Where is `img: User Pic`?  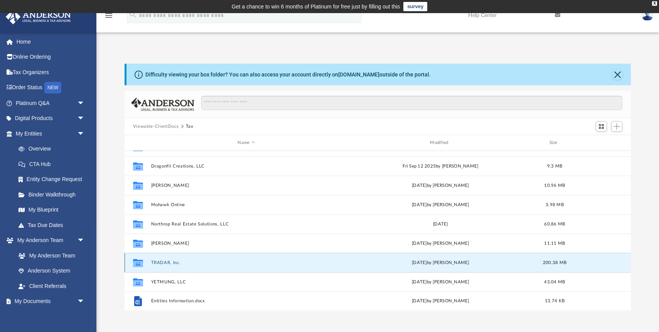 img: User Pic is located at coordinates (647, 15).